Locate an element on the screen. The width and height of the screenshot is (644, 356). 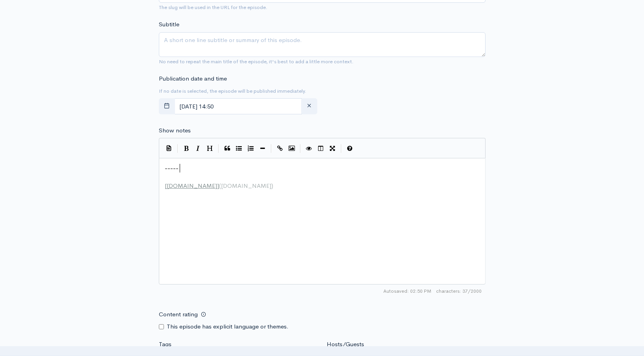
button: Toggle Side by Side is located at coordinates (321, 149).